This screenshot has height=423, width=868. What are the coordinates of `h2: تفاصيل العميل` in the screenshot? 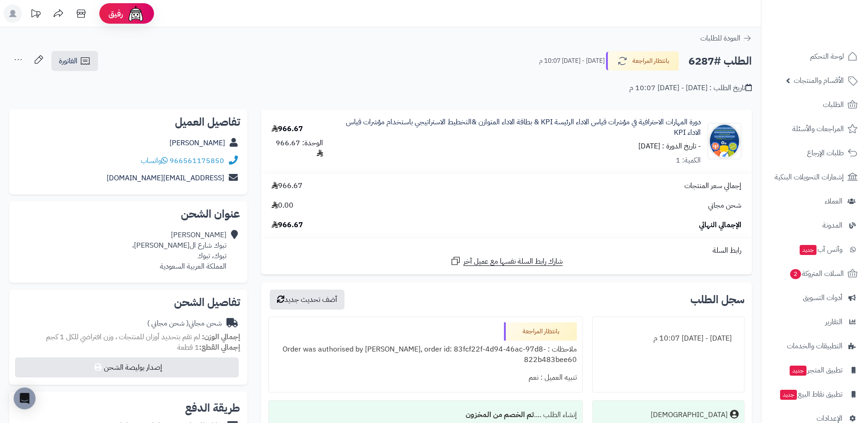 It's located at (128, 122).